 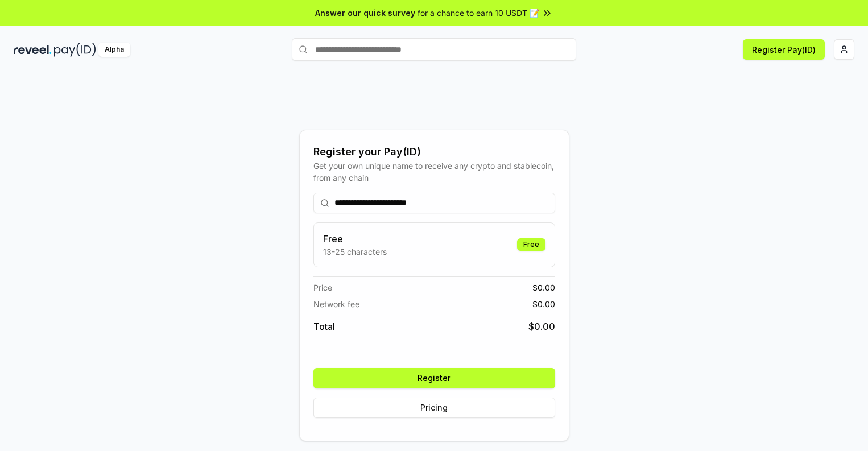 I want to click on span: Total, so click(x=324, y=327).